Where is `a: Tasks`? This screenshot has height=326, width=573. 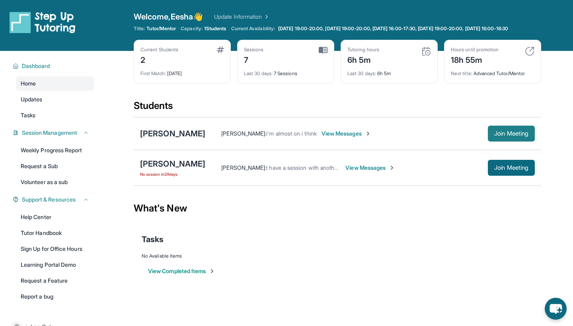 a: Tasks is located at coordinates (55, 115).